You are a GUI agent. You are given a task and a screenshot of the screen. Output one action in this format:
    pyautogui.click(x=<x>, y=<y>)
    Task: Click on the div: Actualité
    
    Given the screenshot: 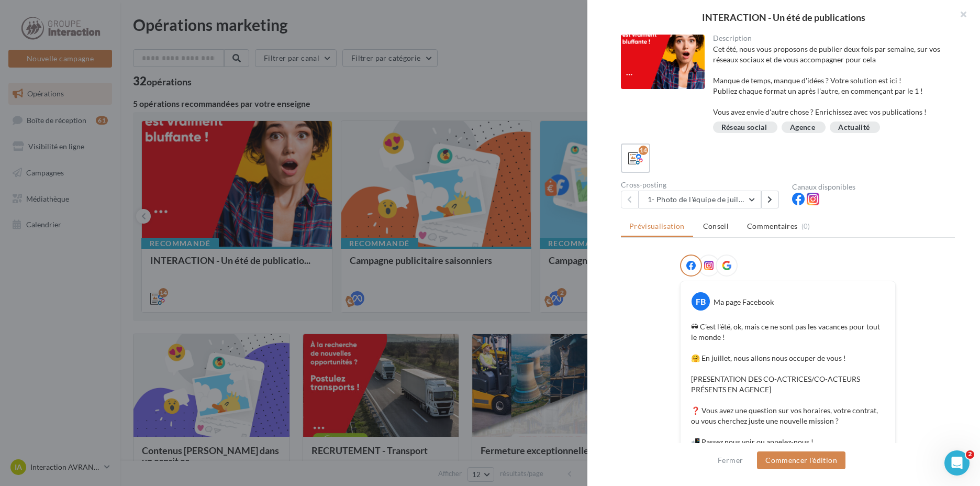 What is the action you would take?
    pyautogui.click(x=854, y=128)
    